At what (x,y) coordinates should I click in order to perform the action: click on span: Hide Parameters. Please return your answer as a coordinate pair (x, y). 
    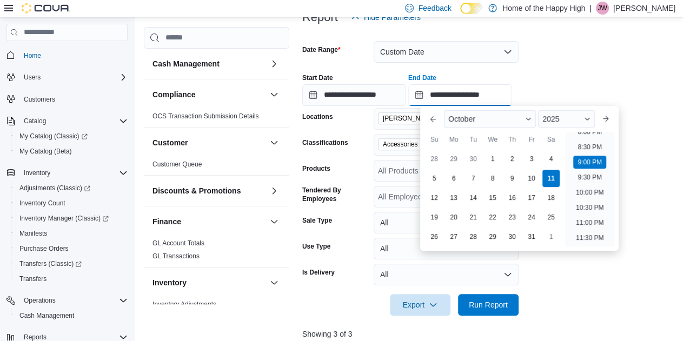
    Looking at the image, I should click on (392, 17).